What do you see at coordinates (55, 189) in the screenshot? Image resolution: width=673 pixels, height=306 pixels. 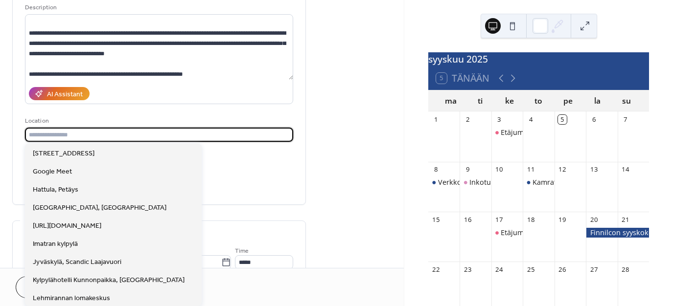 I see `span: Hattula, Petäys` at bounding box center [55, 189].